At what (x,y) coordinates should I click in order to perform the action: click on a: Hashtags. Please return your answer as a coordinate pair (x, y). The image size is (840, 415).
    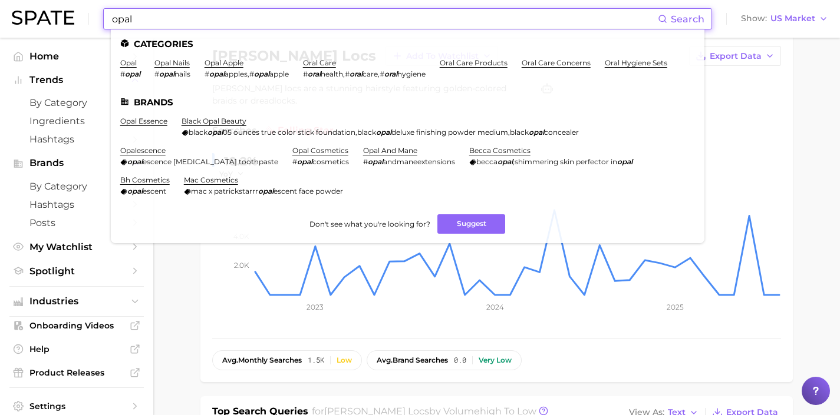
    Looking at the image, I should click on (77, 139).